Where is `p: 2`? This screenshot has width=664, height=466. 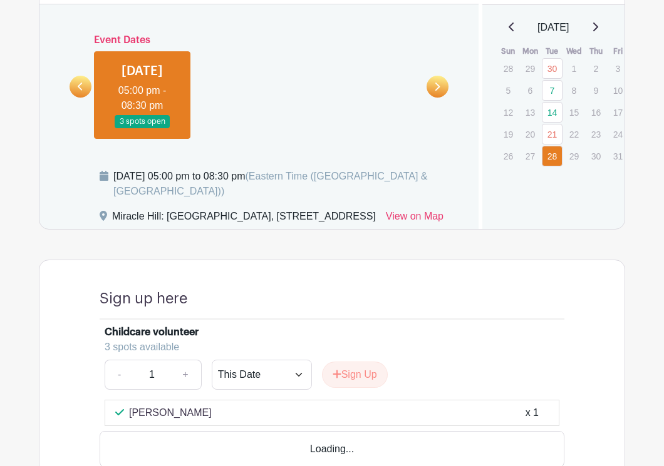
p: 2 is located at coordinates (595, 68).